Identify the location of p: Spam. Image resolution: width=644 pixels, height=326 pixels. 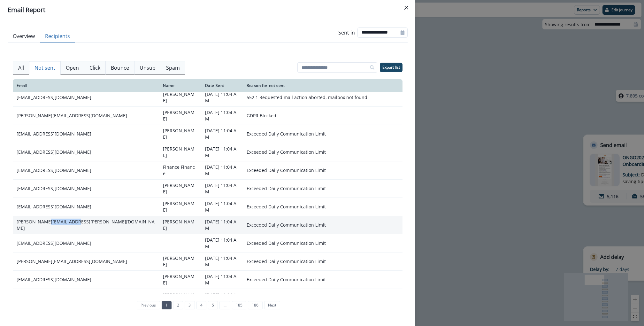
(173, 68).